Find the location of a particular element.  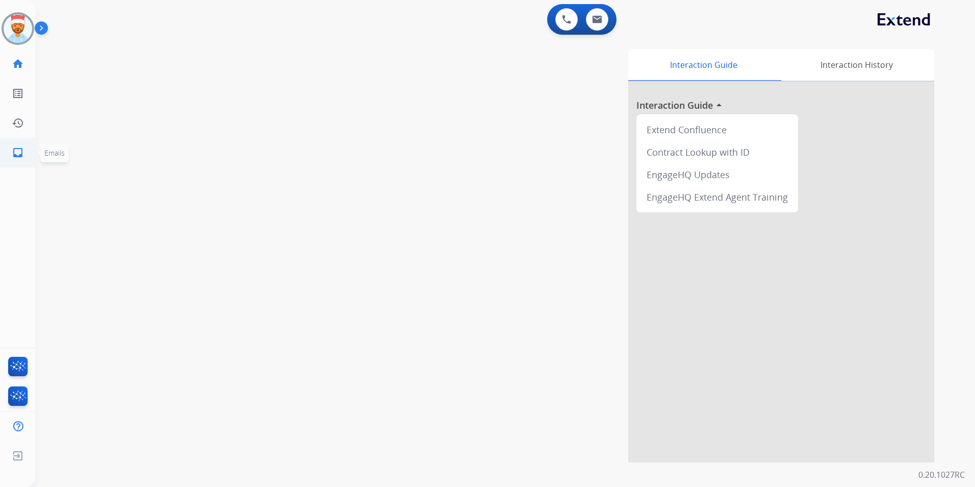

p: 0.20.1027RC is located at coordinates (941, 474).